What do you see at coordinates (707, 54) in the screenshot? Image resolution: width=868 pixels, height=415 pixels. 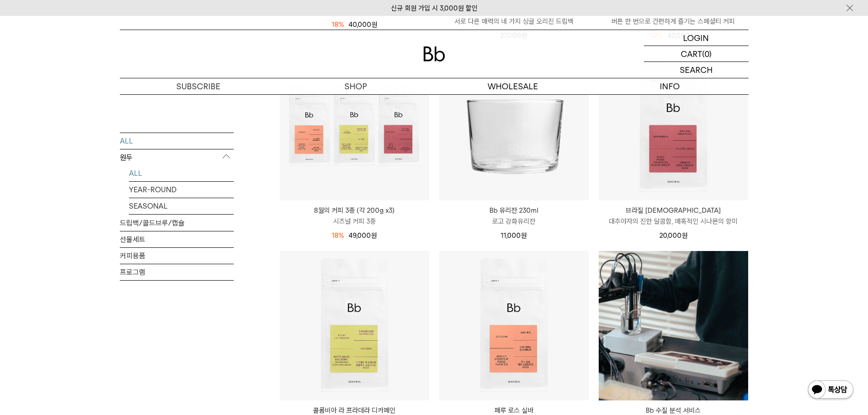 I see `p: (0)` at bounding box center [707, 54].